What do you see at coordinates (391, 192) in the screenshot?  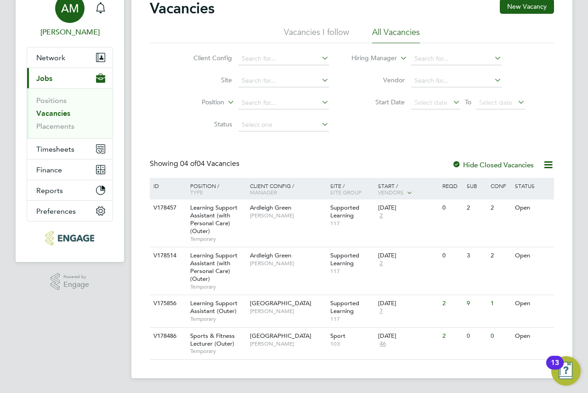 I see `span: Vendors` at bounding box center [391, 192].